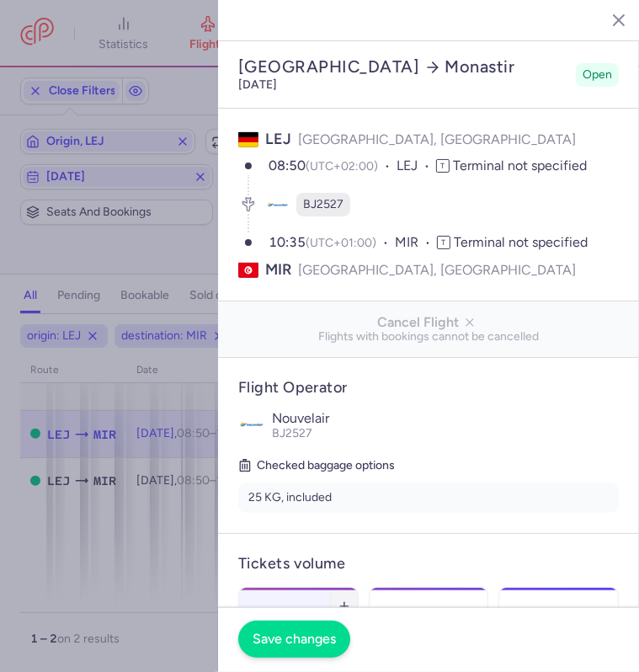 The width and height of the screenshot is (639, 672). What do you see at coordinates (287, 165) in the screenshot?
I see `time: 08:50` at bounding box center [287, 165].